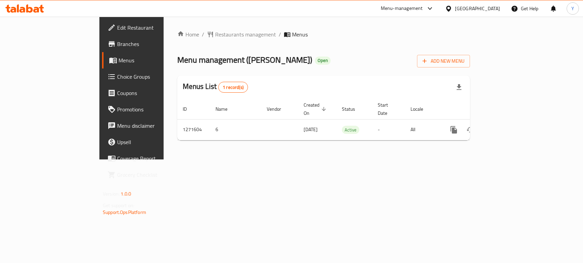 The height and width of the screenshot is (263, 583). What do you see at coordinates (126, 194) in the screenshot?
I see `span: 1.0.0` at bounding box center [126, 194].